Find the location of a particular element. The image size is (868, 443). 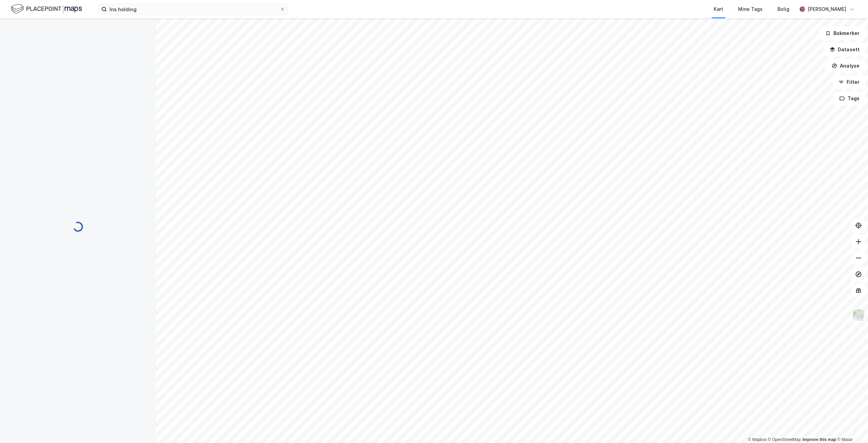

button: Bokmerker is located at coordinates (842, 34).